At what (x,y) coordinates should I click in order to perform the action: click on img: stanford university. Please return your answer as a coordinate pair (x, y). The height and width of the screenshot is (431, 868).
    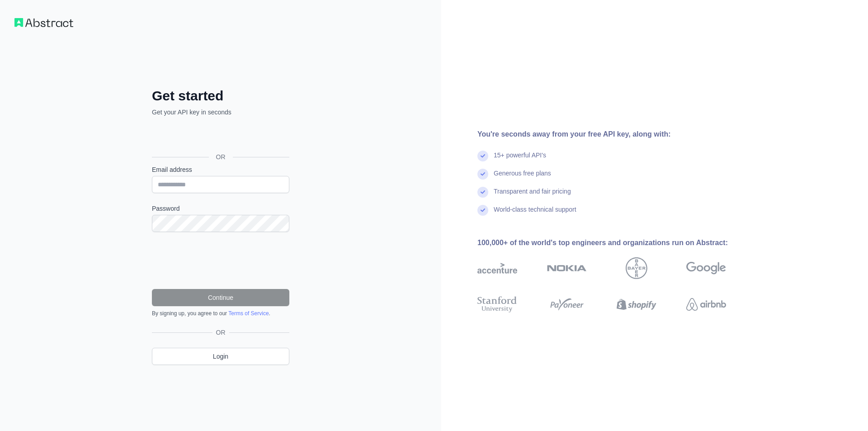
    Looking at the image, I should click on (497, 304).